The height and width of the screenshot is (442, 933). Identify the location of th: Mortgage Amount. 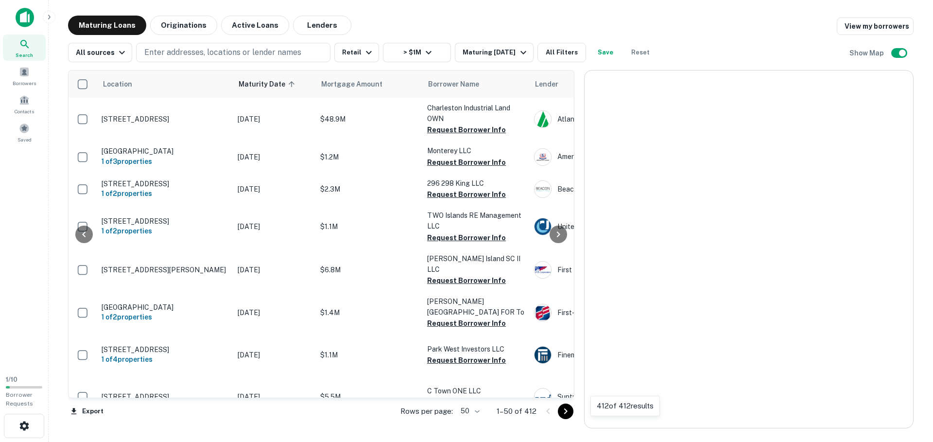
(369, 84).